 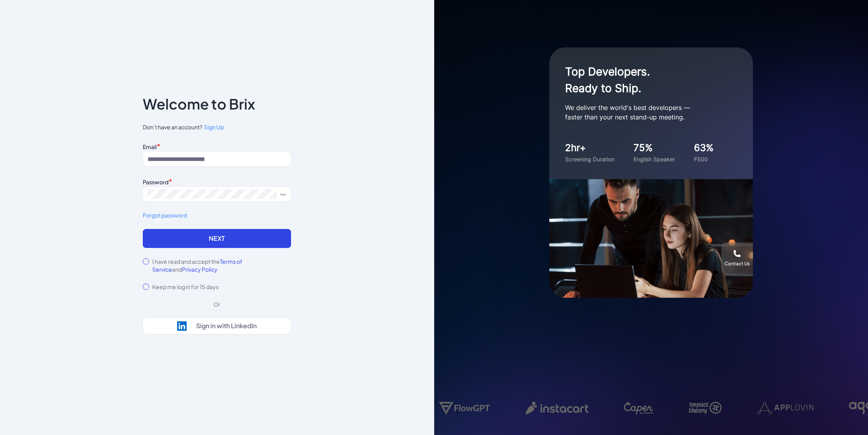 What do you see at coordinates (704, 148) in the screenshot?
I see `div: 63%` at bounding box center [704, 148].